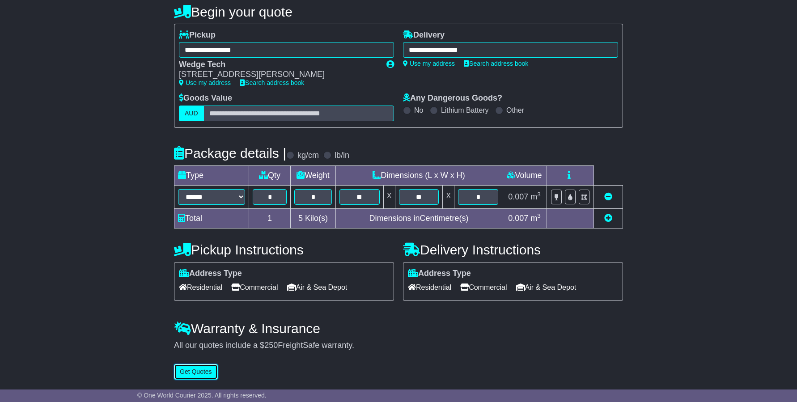 The image size is (797, 402). I want to click on label: lb/in, so click(342, 156).